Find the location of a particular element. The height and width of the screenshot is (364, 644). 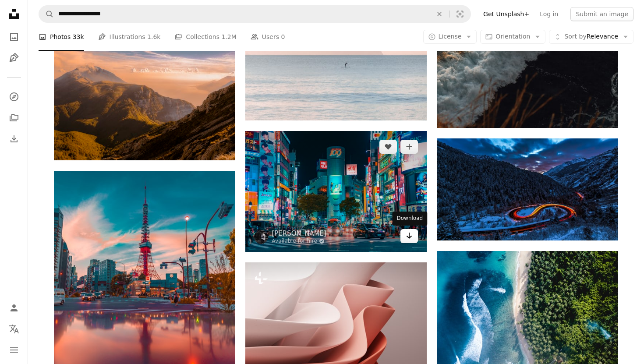

button: Add to Collection is located at coordinates (409, 147).